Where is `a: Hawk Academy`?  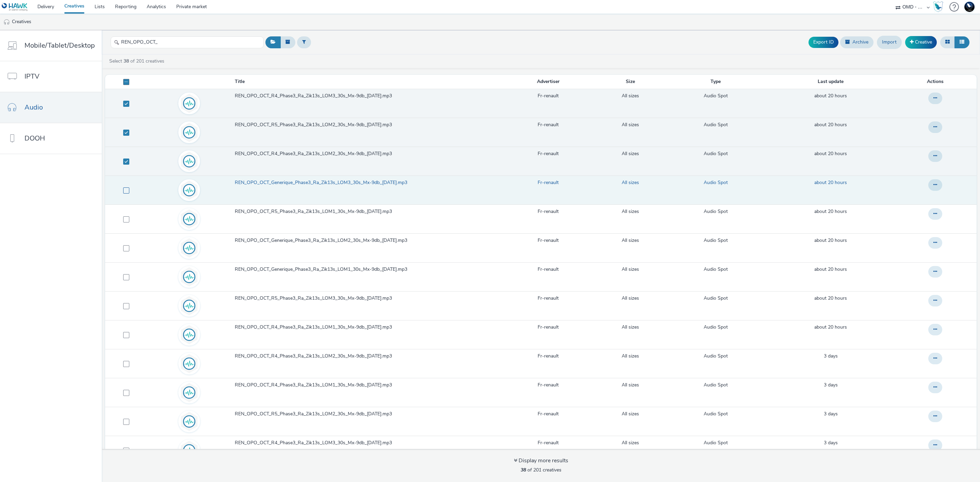 a: Hawk Academy is located at coordinates (939, 7).